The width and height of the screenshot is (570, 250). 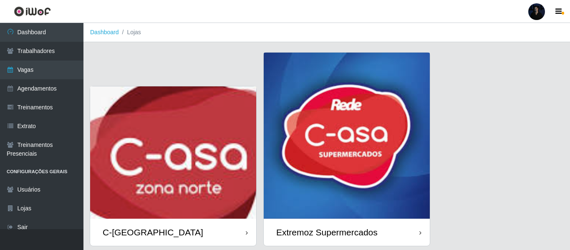 What do you see at coordinates (327, 232) in the screenshot?
I see `div: Extremoz Supermercados` at bounding box center [327, 232].